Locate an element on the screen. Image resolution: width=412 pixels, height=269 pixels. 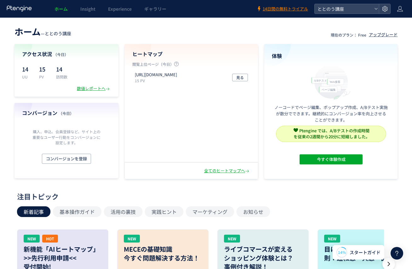
span: Ptengine では、A/Bテストの作成時間 を従来の2週間から20分に短縮しました。 is located at coordinates (331, 133).